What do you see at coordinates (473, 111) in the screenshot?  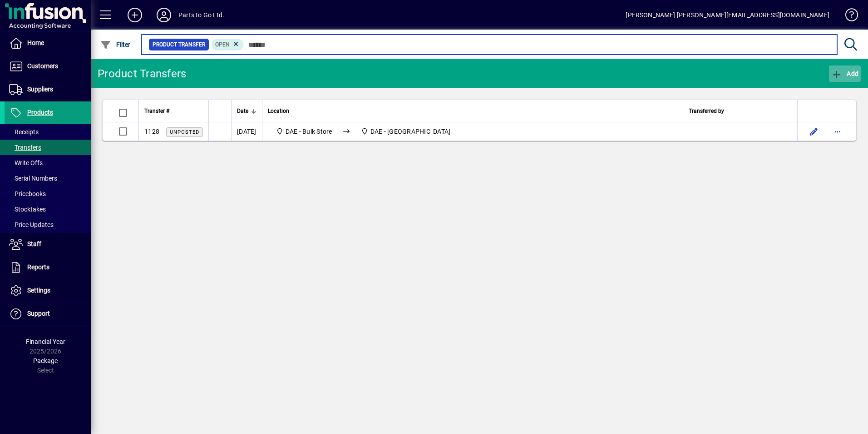 I see `div: Location` at bounding box center [473, 111].